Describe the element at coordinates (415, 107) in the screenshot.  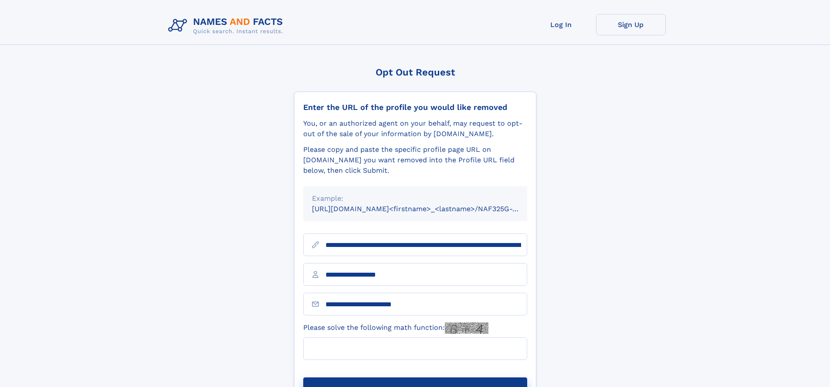
I see `div: Enter the URL of the profile you would like removed` at that location.